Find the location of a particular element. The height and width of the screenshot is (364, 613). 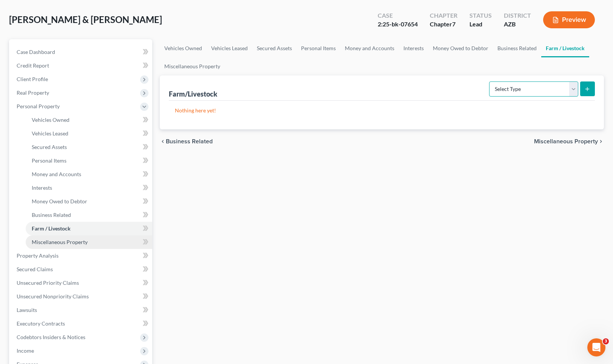

span: Secured Assets is located at coordinates (49, 147).